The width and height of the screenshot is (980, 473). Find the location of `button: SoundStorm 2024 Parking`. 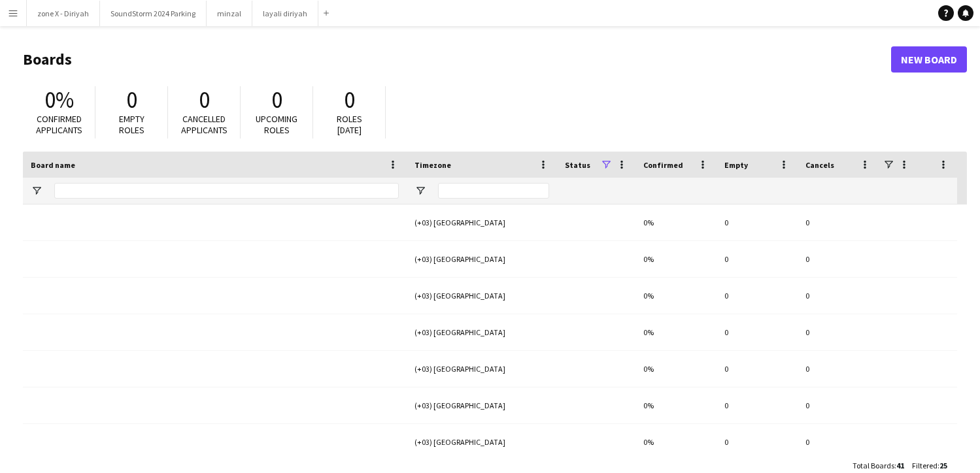

button: SoundStorm 2024 Parking is located at coordinates (153, 13).